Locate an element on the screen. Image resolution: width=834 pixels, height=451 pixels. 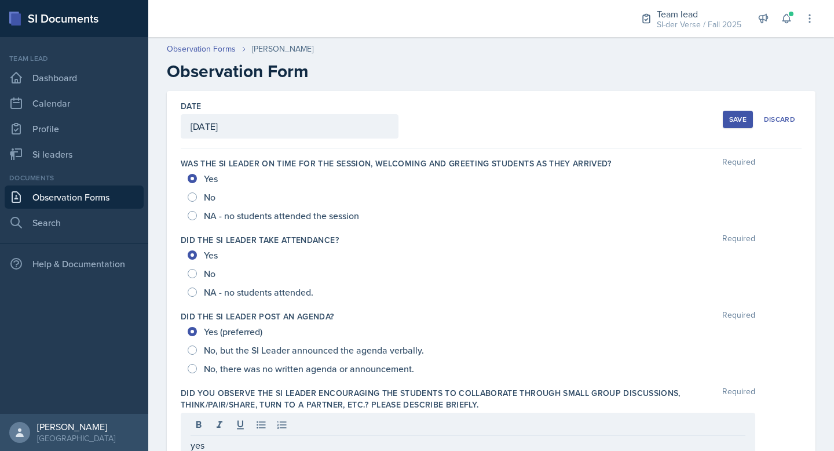
label: Did you observe the SI Leader encouraging the students to collaborate through small group discuss... is located at coordinates (451, 399).